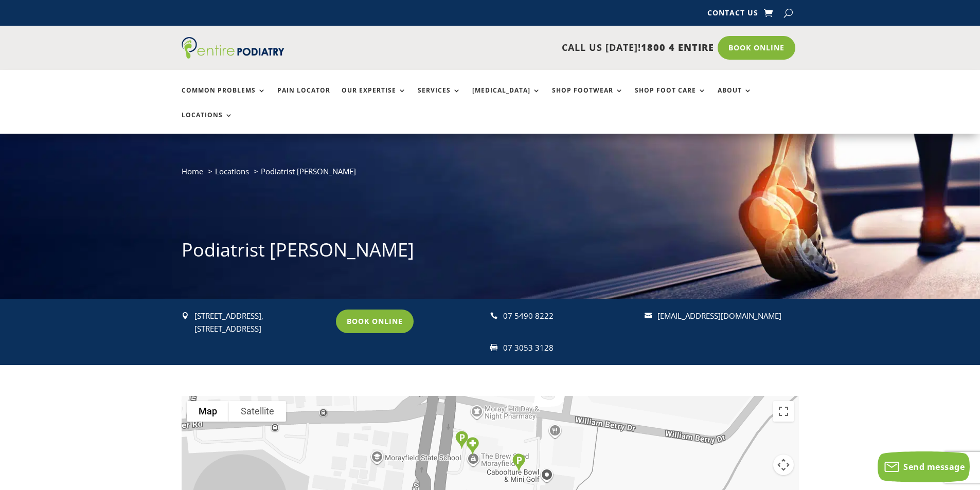 Image resolution: width=980 pixels, height=490 pixels. What do you see at coordinates (374, 98) in the screenshot?
I see `a: Our Expertise` at bounding box center [374, 98].